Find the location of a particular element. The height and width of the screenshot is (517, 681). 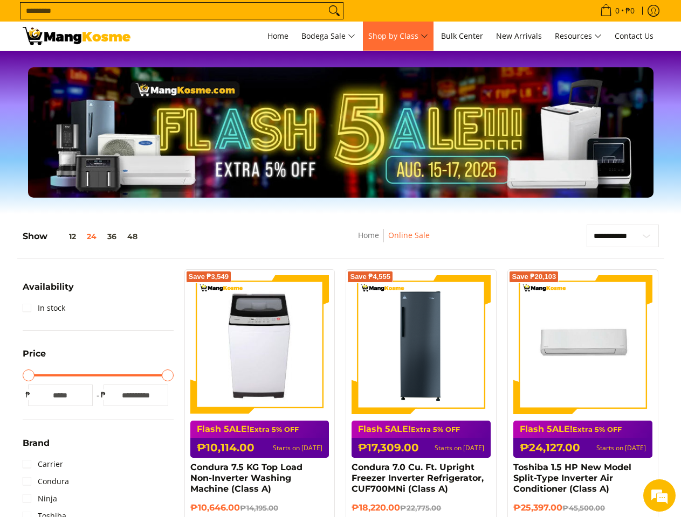

img: Toshiba 1.5 HP New Model Split-Type Inverter Air Conditioner (Class A) is located at coordinates (583, 345).